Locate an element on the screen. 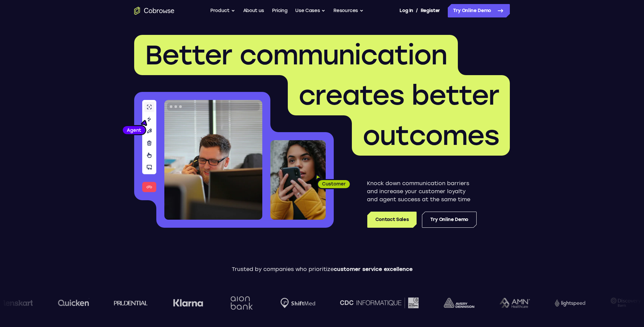  a: About us is located at coordinates (254, 11).